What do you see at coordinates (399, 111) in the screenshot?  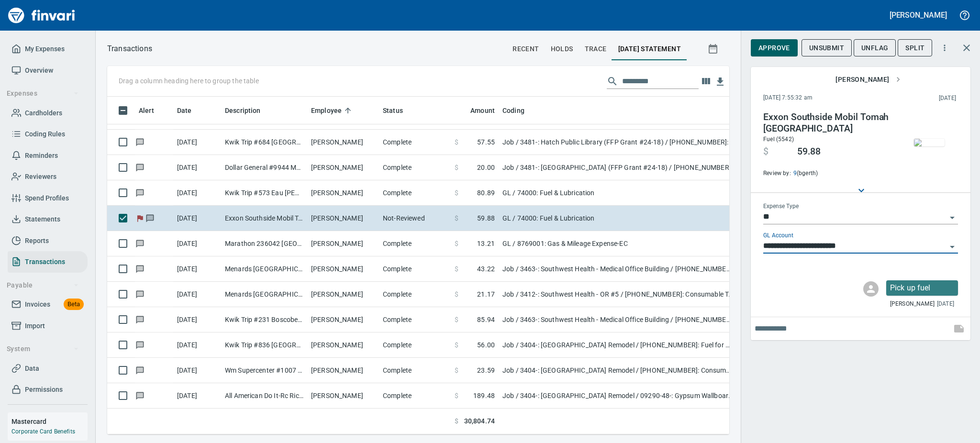 I see `span: Status` at bounding box center [399, 111].